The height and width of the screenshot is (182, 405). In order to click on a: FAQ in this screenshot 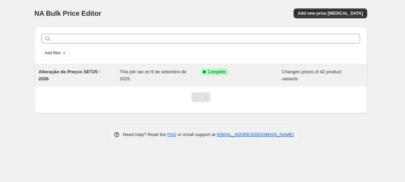, I will do `click(172, 134)`.